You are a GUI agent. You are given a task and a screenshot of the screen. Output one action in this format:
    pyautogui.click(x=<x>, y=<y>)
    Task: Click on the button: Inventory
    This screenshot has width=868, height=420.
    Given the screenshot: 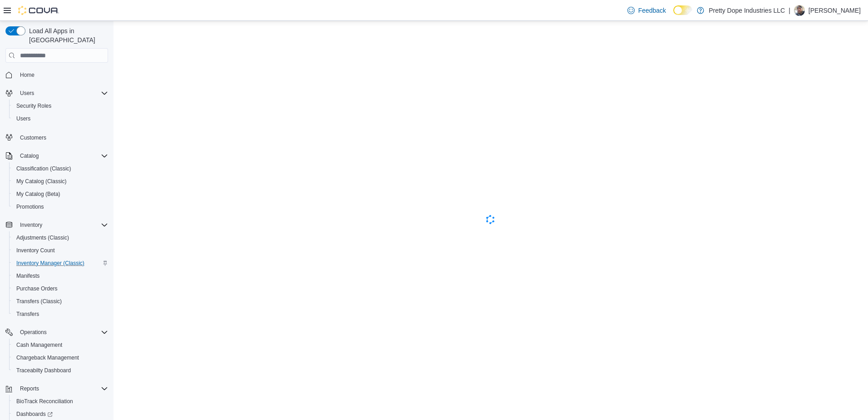 What is the action you would take?
    pyautogui.click(x=56, y=225)
    